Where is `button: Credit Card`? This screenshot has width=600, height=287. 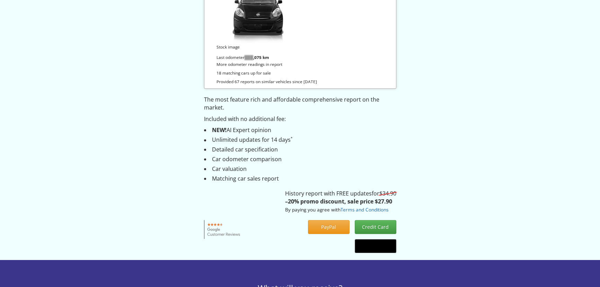
button: Credit Card is located at coordinates (376, 227).